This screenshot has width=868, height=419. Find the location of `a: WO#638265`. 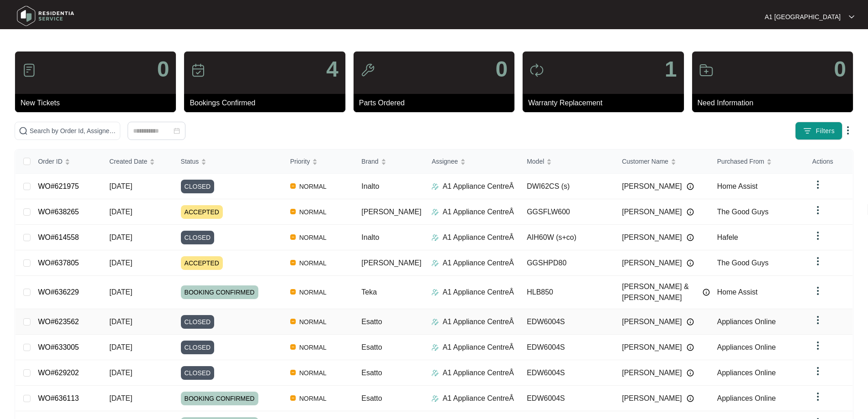

a: WO#638265 is located at coordinates (58, 212).